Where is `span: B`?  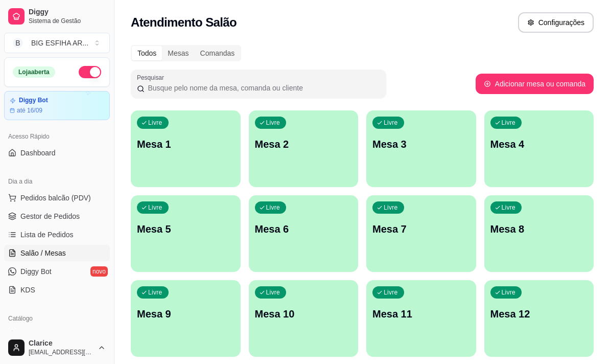 span: B is located at coordinates (18, 43).